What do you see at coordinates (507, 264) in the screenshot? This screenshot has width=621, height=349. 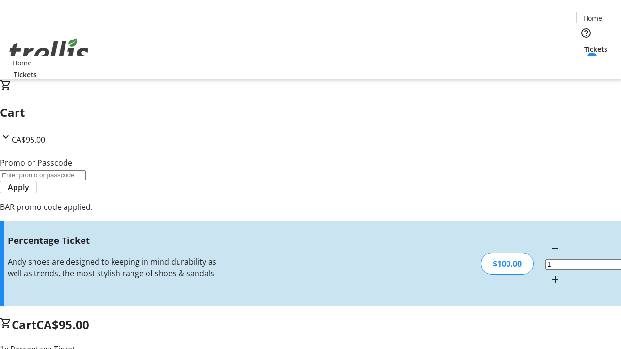 I see `div: $100.00` at bounding box center [507, 264].